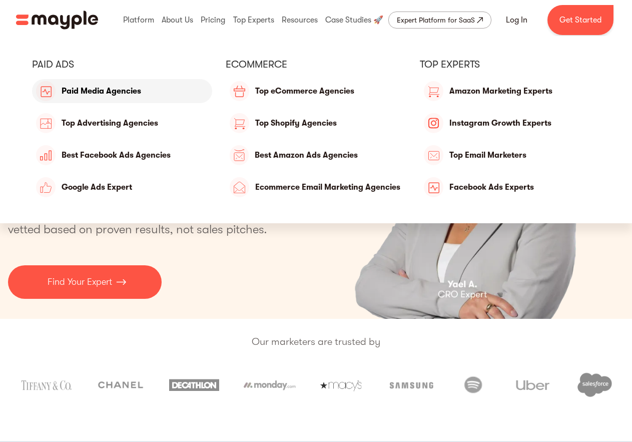  I want to click on a: Get Started, so click(581, 20).